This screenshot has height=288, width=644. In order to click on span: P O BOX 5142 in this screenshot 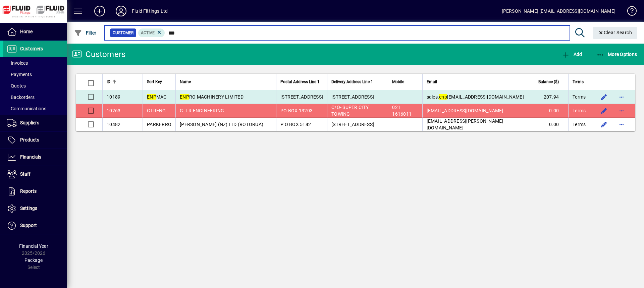, I will do `click(296, 124)`.